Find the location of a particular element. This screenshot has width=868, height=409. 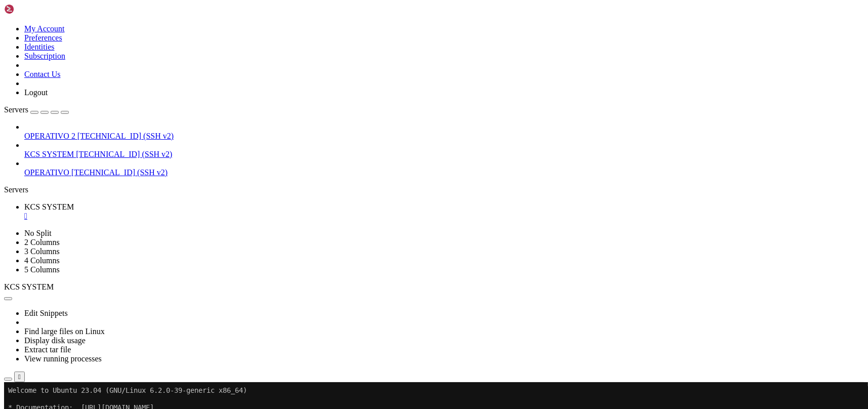

a: Identities is located at coordinates (39, 47).